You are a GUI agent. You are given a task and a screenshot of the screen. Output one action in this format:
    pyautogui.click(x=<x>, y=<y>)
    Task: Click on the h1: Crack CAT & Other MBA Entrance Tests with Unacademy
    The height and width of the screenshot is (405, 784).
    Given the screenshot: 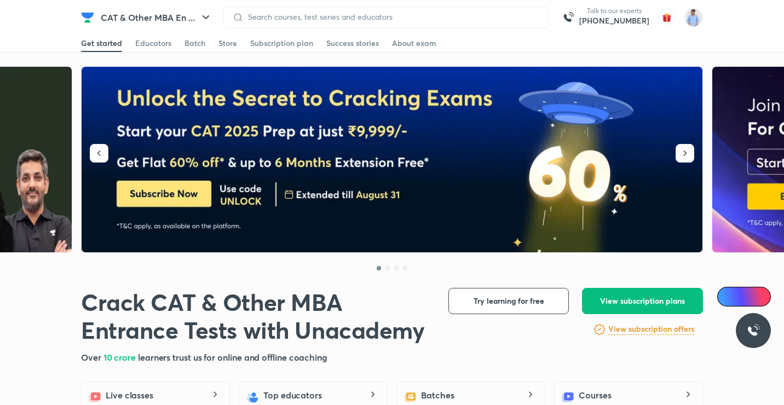 What is the action you would take?
    pyautogui.click(x=256, y=316)
    